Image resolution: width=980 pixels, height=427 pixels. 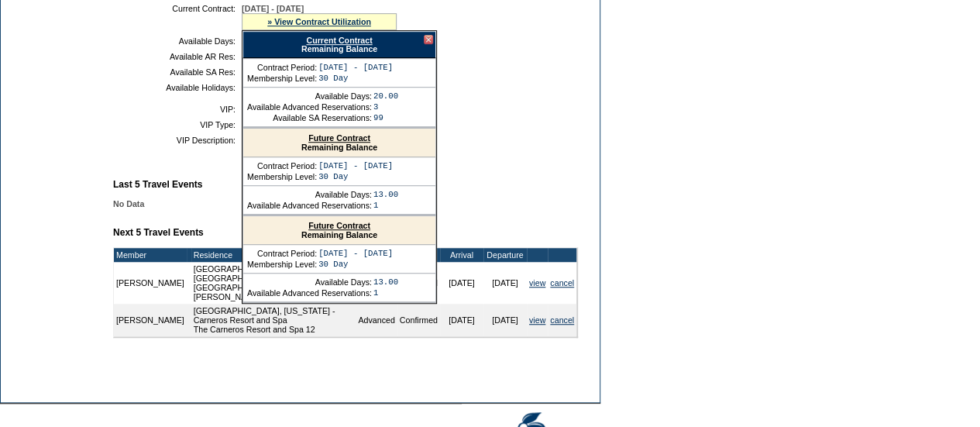 What do you see at coordinates (177, 72) in the screenshot?
I see `td: Available SA Res:` at bounding box center [177, 72].